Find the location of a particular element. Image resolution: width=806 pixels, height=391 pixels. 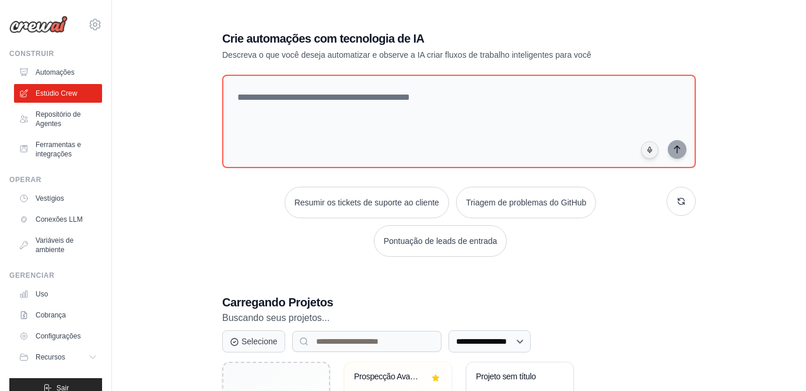

font: Repositório de Agentes is located at coordinates (58, 119).